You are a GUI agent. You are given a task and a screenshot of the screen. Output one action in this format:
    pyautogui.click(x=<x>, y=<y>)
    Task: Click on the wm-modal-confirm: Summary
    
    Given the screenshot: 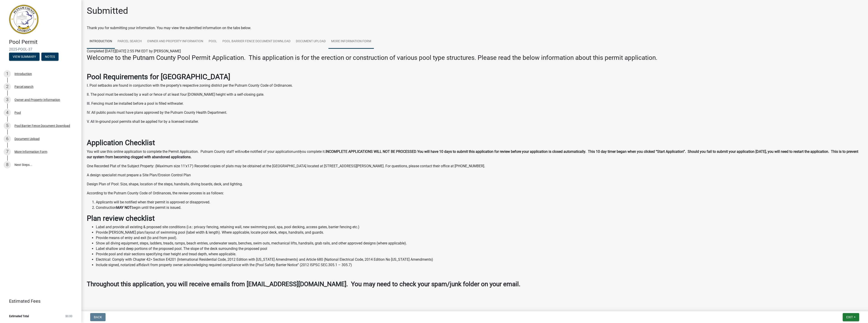 What is the action you would take?
    pyautogui.click(x=24, y=57)
    